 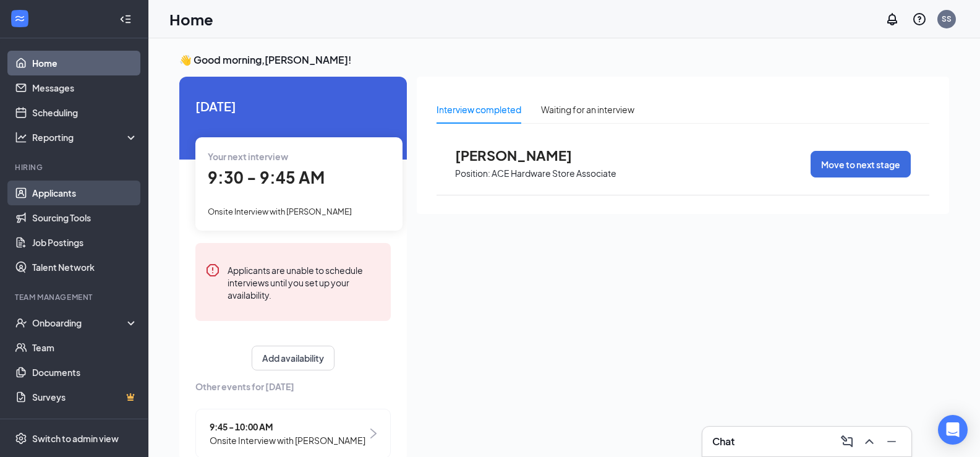 What do you see at coordinates (266, 177) in the screenshot?
I see `span: 9:30 - 9:45 AM` at bounding box center [266, 177].